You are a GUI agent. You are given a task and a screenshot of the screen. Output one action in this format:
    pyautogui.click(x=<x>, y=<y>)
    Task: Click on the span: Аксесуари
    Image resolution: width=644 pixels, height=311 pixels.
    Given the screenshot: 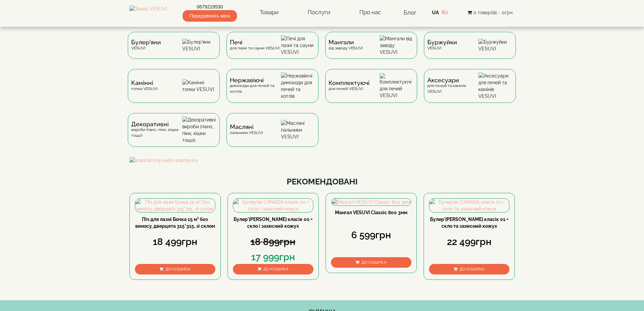 What is the action you would take?
    pyautogui.click(x=453, y=80)
    